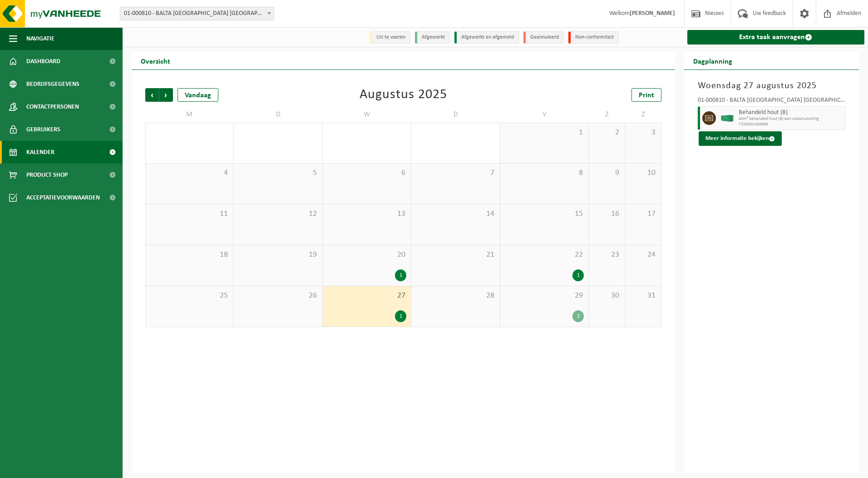 The height and width of the screenshot is (478, 868). Describe the element at coordinates (189, 214) in the screenshot. I see `span: 11` at that location.